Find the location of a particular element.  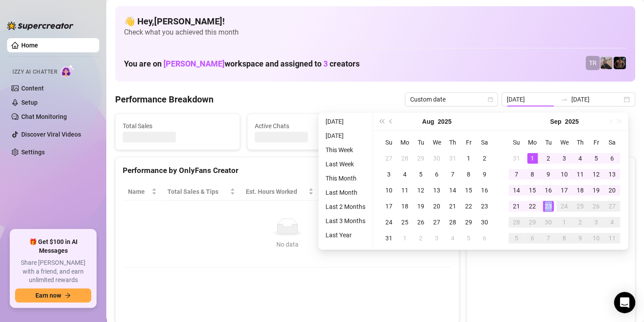

span: arrow-right is located at coordinates (68, 295).